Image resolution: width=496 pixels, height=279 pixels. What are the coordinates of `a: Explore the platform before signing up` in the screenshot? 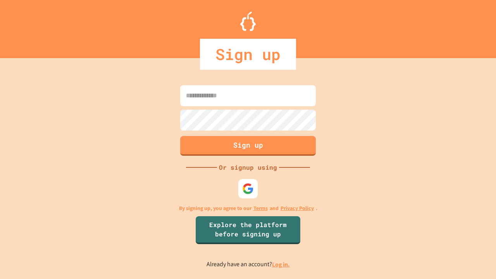 It's located at (248, 230).